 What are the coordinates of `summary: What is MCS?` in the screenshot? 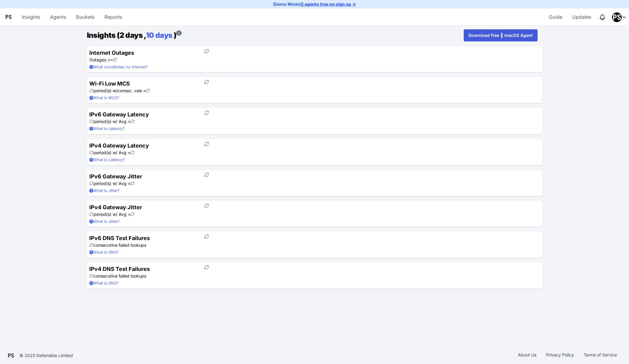 It's located at (142, 98).